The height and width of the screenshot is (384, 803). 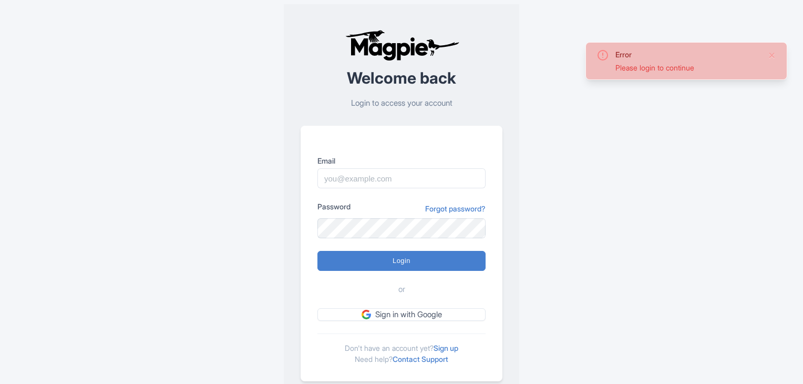 I want to click on div: Error, so click(x=687, y=54).